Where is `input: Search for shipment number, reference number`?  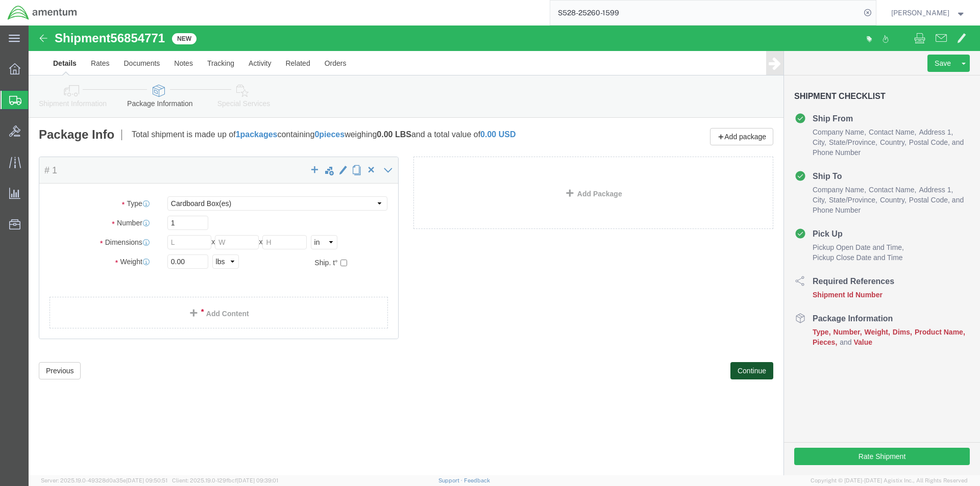
input: Search for shipment number, reference number is located at coordinates (706, 13).